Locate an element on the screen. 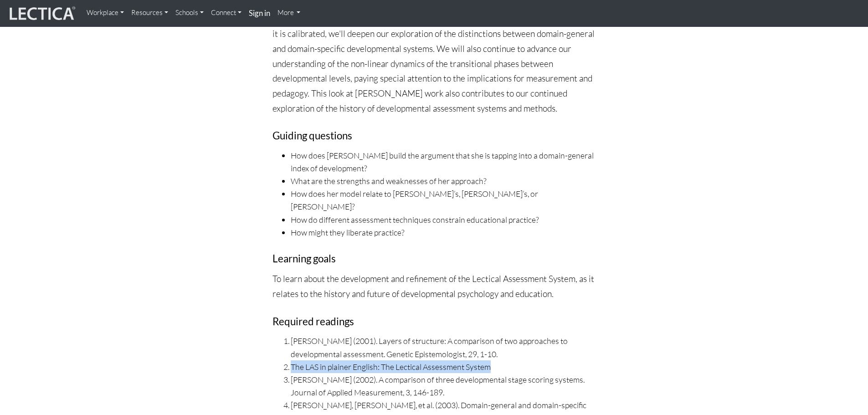 Image resolution: width=868 pixels, height=415 pixels. p: To learn about the development and refinement of the Lectical Assessment System, as it relates to... is located at coordinates (434, 286).